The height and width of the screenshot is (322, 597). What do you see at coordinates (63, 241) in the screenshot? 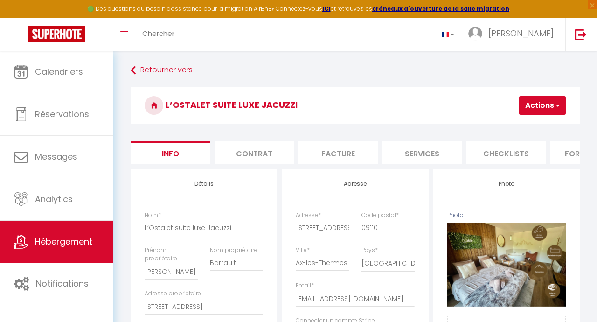
I see `span: Hébergement` at bounding box center [63, 241].